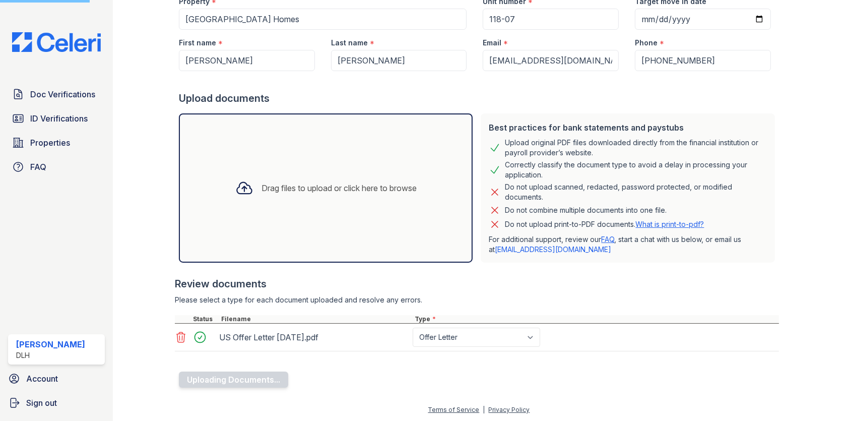 The width and height of the screenshot is (845, 421). Describe the element at coordinates (479, 98) in the screenshot. I see `div: Upload documents` at that location.